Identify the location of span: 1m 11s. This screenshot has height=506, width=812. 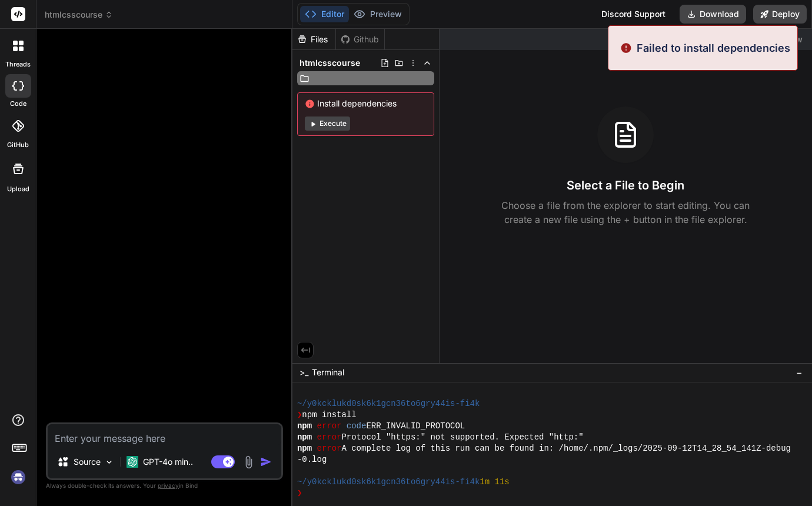
(494, 482).